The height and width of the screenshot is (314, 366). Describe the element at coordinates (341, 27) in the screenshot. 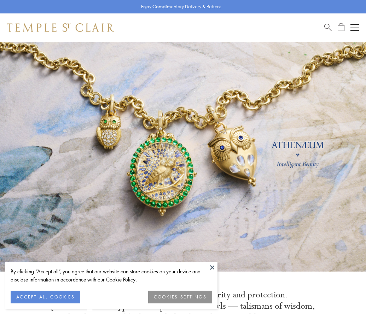

I see `a: Open Shopping Bag` at that location.